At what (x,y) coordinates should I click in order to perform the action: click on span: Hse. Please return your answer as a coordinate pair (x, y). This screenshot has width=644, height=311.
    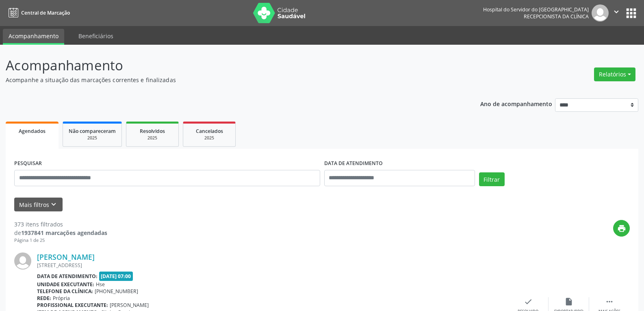
    Looking at the image, I should click on (101, 284).